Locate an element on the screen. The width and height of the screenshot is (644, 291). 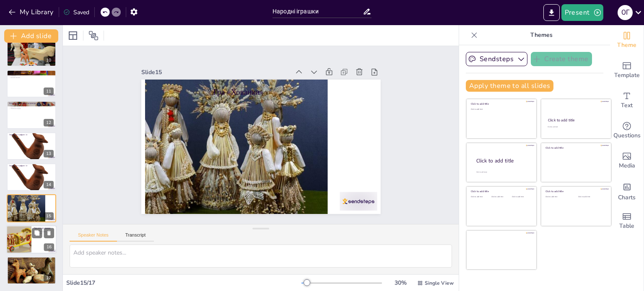
p: Критичне мислення is located at coordinates (31, 78).